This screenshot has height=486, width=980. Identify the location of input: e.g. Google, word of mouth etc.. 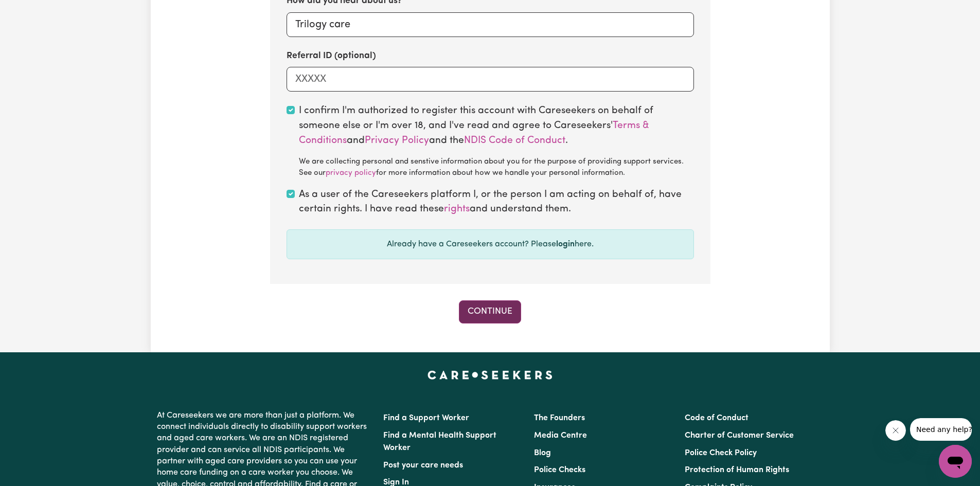
(490, 24).